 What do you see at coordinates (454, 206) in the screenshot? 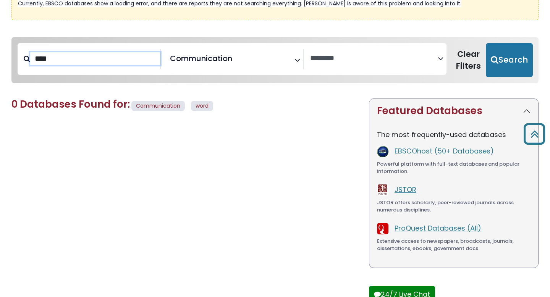
I see `div: JSTOR offers scholarly, peer-reviewed journals across numerous disciplines.` at bounding box center [454, 206].